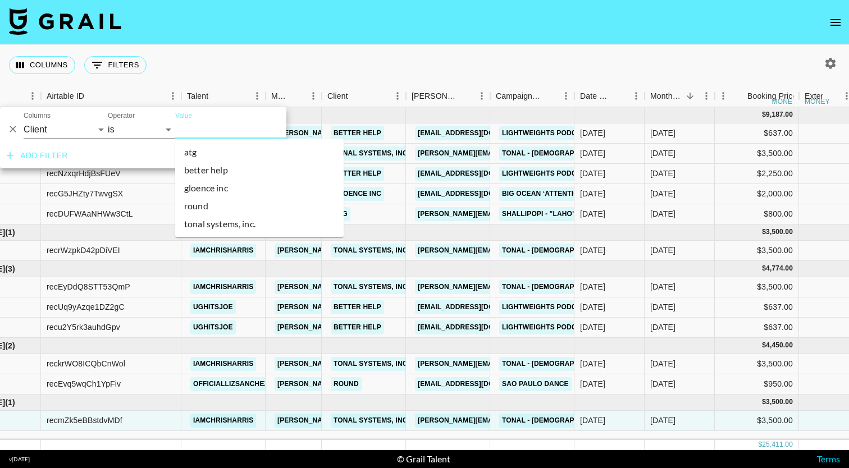  I want to click on div: reckrWO8ICQbCnWol, so click(86, 364).